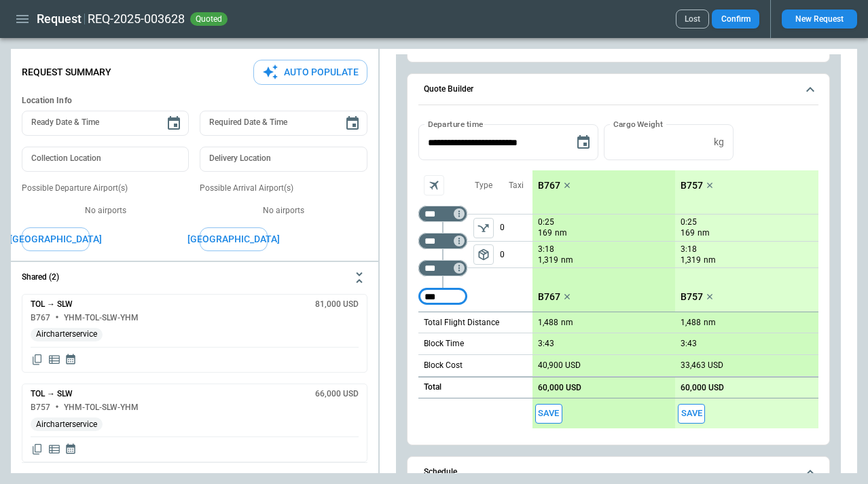 The image size is (868, 484). Describe the element at coordinates (40, 407) in the screenshot. I see `h6: B757` at that location.